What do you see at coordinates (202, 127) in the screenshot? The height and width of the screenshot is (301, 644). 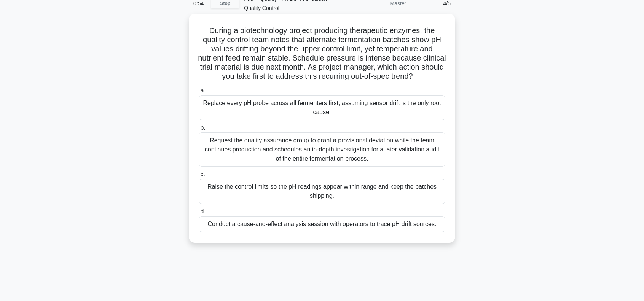 I see `span: b.` at bounding box center [202, 127].